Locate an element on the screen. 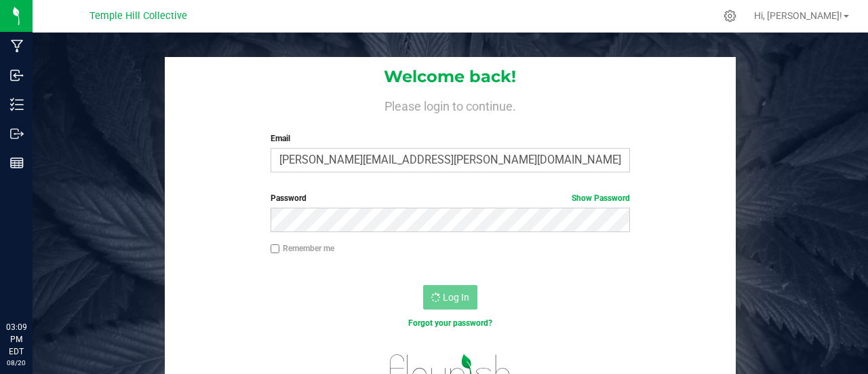 The image size is (868, 374). inline-svg: Outbound is located at coordinates (17, 133).